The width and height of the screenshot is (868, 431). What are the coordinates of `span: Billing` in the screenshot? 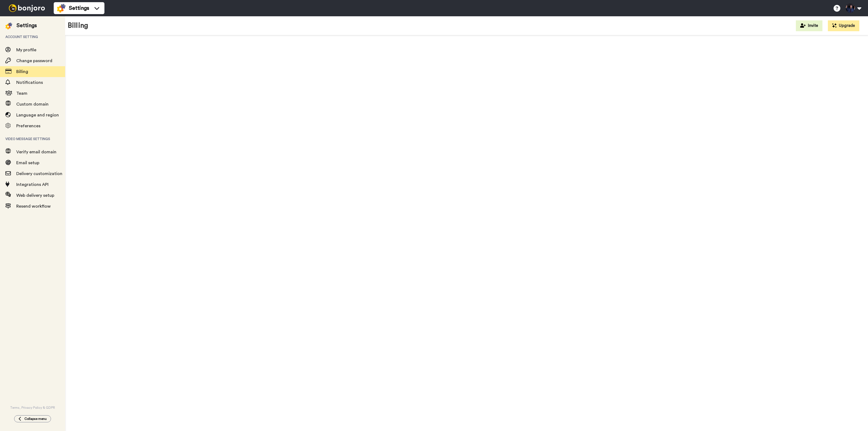 It's located at (22, 72).